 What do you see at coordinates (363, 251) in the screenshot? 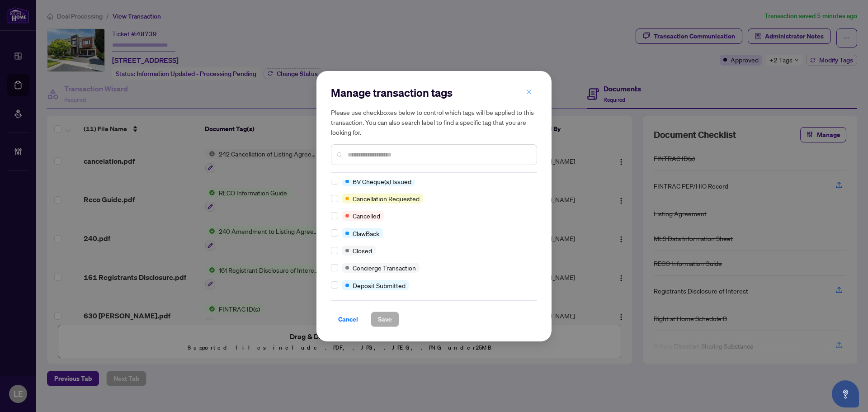
I see `span: Closed` at bounding box center [363, 251].